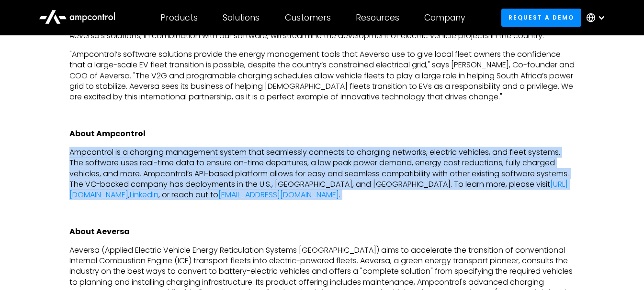 The width and height of the screenshot is (644, 290). Describe the element at coordinates (322, 76) in the screenshot. I see `p: "Ampcontrol’s software solutions provide the energy management tools that Aeversa use to give loc...` at that location.